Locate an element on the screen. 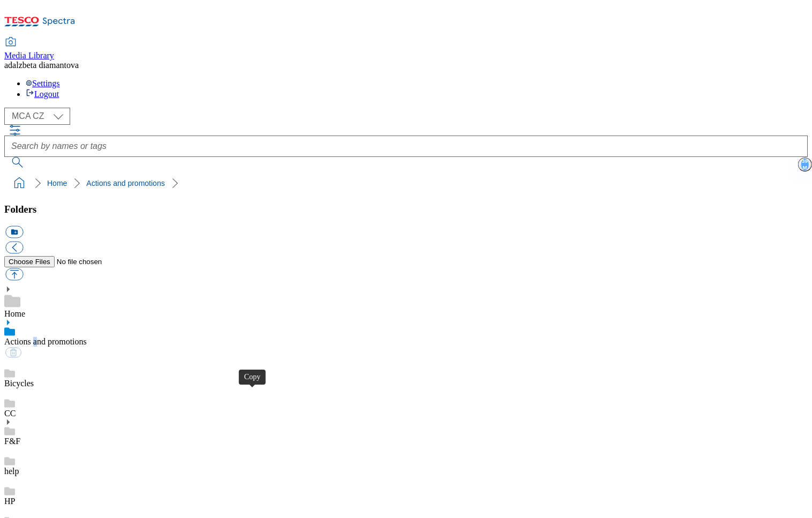 This screenshot has width=812, height=518. a: Media Library is located at coordinates (29, 49).